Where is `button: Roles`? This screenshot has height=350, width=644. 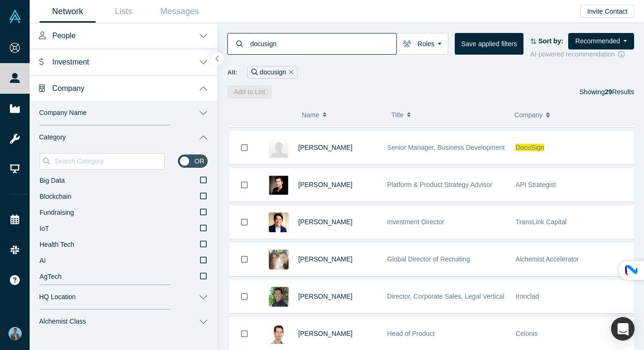 button: Roles is located at coordinates (422, 44).